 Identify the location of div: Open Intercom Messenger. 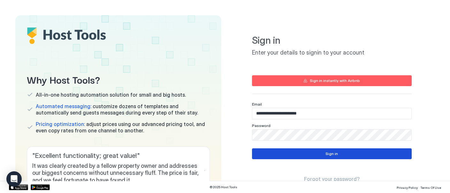
(14, 179).